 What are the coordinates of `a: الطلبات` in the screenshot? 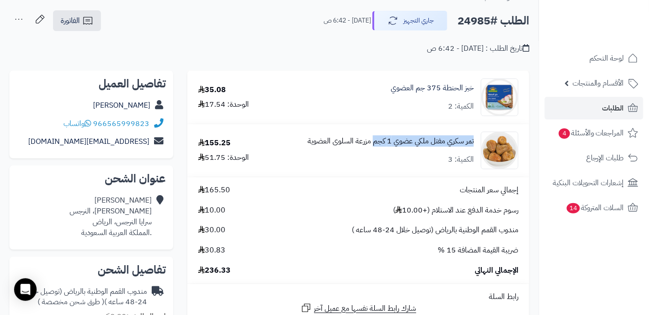 It's located at (594, 108).